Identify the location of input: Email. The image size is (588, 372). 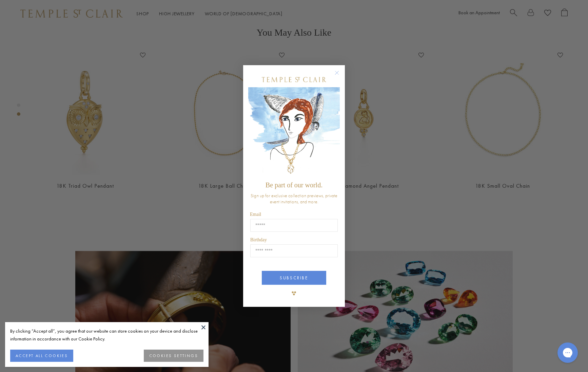
(294, 225).